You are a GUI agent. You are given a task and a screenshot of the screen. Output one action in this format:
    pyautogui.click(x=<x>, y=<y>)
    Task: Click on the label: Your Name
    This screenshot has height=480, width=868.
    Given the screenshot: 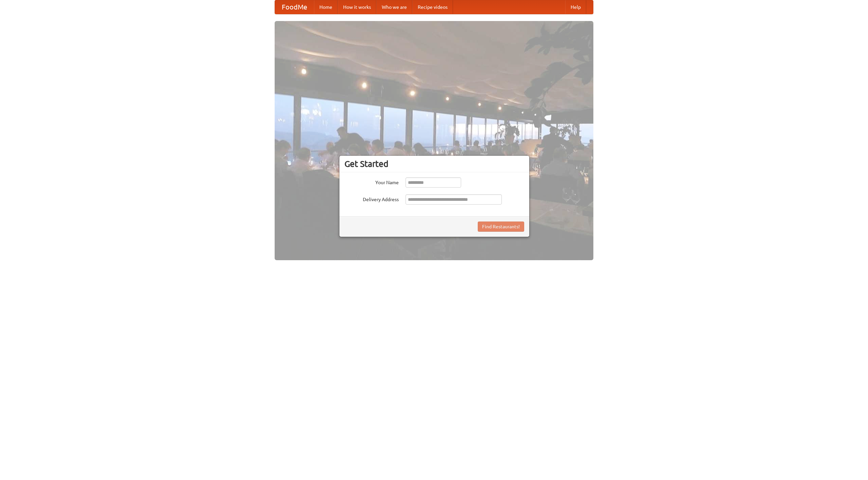 What is the action you would take?
    pyautogui.click(x=372, y=181)
    